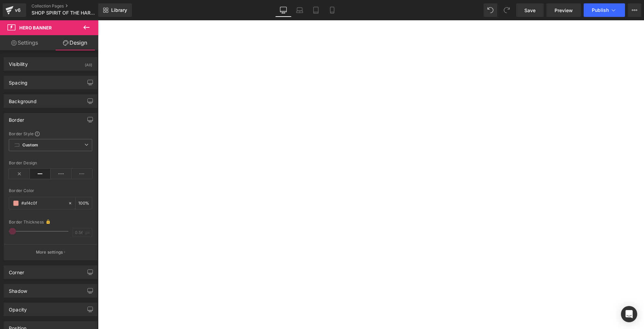 The height and width of the screenshot is (329, 644). What do you see at coordinates (604, 10) in the screenshot?
I see `button: Publish` at bounding box center [604, 10].